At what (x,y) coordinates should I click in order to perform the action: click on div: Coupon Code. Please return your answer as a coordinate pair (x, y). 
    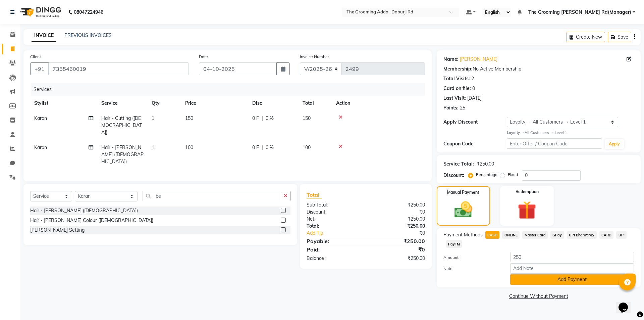
    Looking at the image, I should click on (475, 144).